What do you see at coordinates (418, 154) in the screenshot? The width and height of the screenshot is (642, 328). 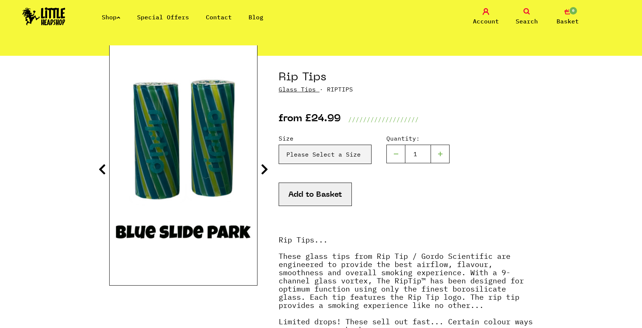 I see `input: 1` at bounding box center [418, 154].